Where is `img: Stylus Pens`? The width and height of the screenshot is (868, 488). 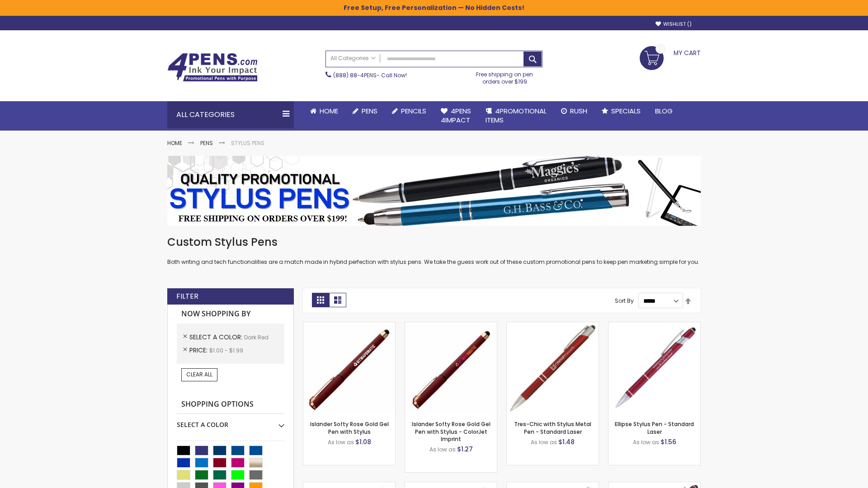 img: Stylus Pens is located at coordinates (434, 190).